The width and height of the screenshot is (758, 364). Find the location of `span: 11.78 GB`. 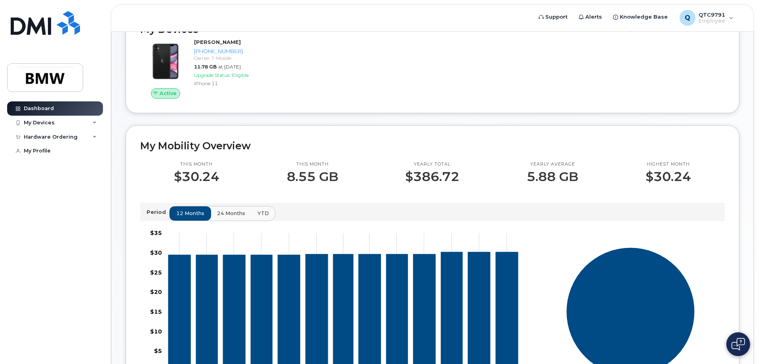

span: 11.78 GB is located at coordinates (205, 67).